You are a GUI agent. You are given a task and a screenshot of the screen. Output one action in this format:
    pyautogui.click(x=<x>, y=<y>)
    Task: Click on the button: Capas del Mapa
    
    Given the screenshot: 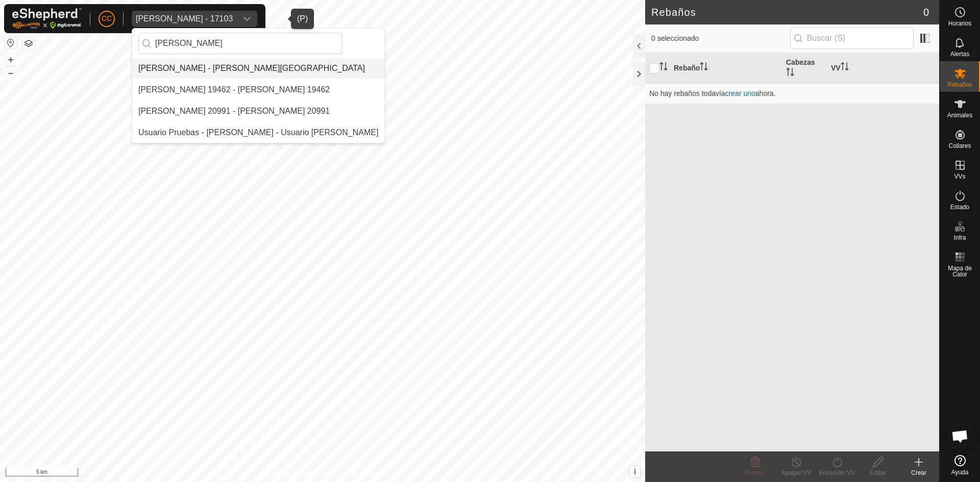 What is the action you would take?
    pyautogui.click(x=28, y=43)
    